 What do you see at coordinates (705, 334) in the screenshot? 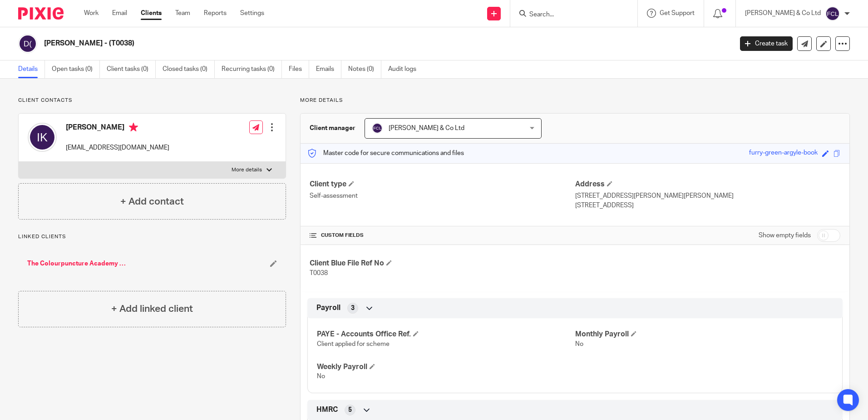
I see `h4: Monthly Payroll` at bounding box center [705, 334].